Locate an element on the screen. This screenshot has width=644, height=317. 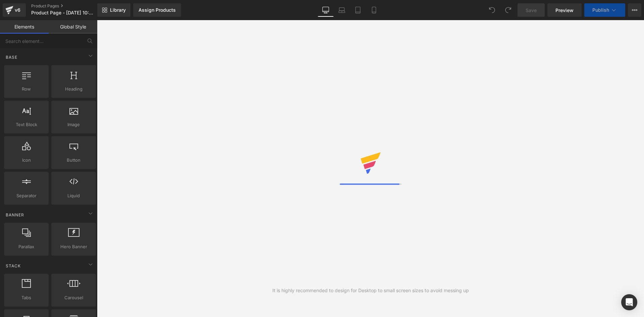
span: Publish is located at coordinates (601, 10).